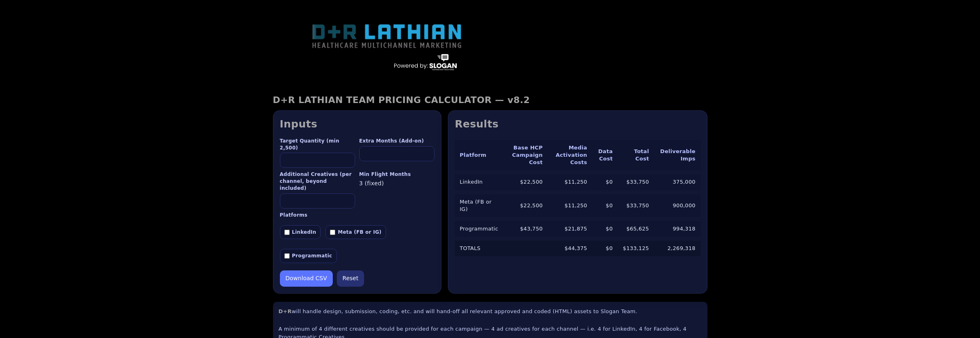 Image resolution: width=980 pixels, height=338 pixels. I want to click on label: Platforms, so click(357, 215).